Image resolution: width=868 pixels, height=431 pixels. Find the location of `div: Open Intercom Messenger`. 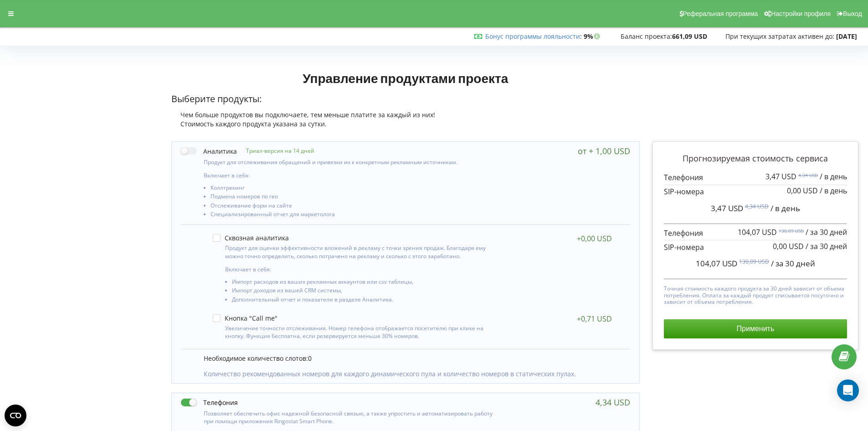

div: Open Intercom Messenger is located at coordinates (848, 390).